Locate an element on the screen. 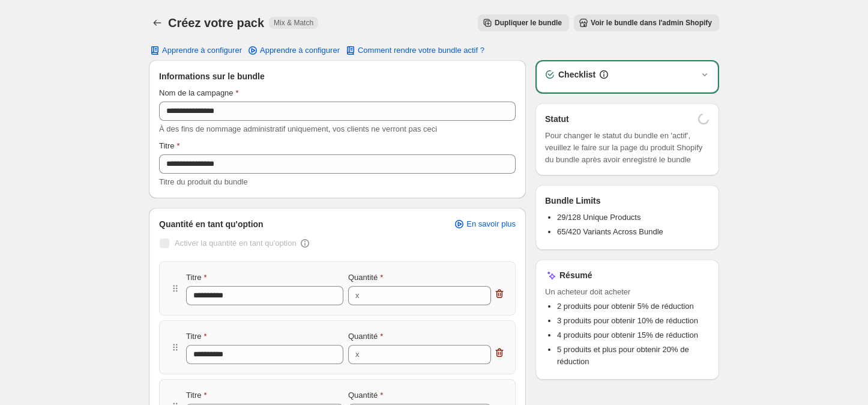 The width and height of the screenshot is (868, 405). span: Activer la quantité en tant qu'option is located at coordinates (235, 242).